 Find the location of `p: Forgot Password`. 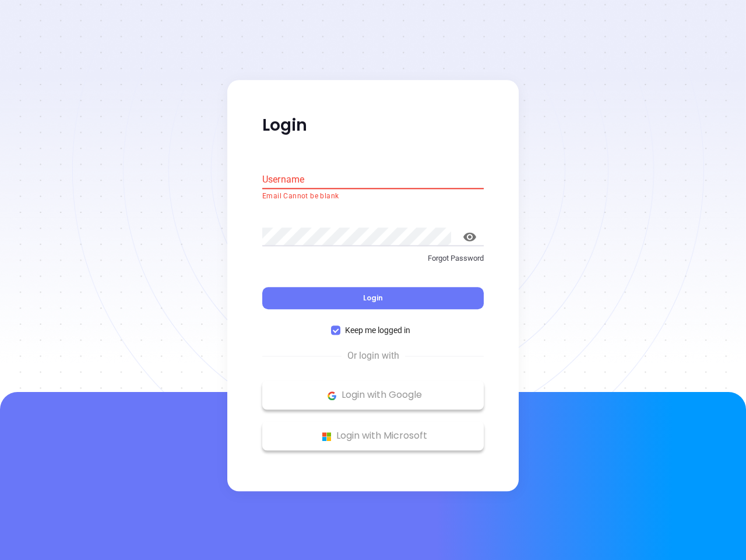

p: Forgot Password is located at coordinates (373, 258).